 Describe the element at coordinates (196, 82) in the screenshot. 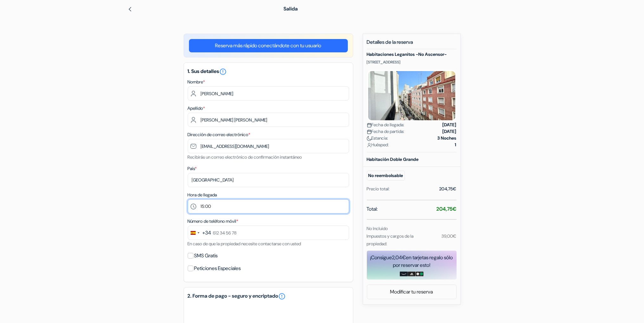

I see `label: Nombre` at that location.